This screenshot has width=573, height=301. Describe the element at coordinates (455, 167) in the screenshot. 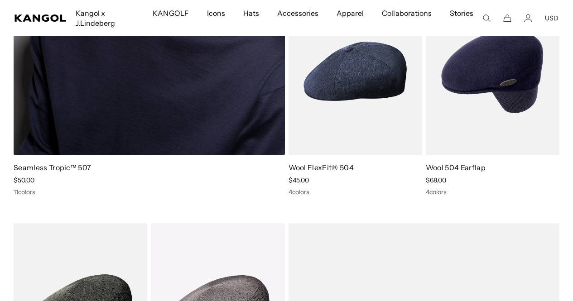

I see `a: Wool 504 Earflap` at that location.